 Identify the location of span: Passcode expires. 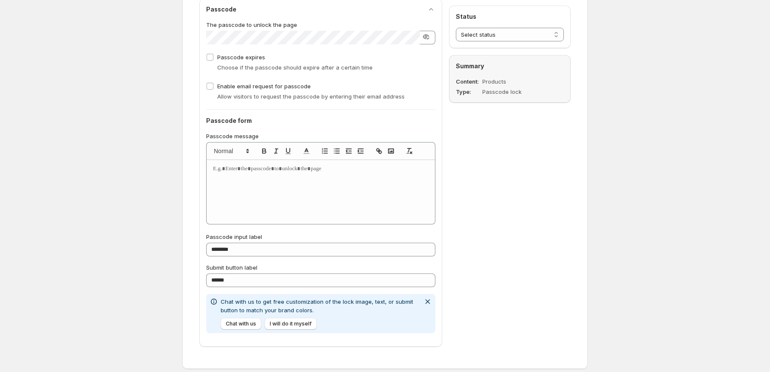
(241, 57).